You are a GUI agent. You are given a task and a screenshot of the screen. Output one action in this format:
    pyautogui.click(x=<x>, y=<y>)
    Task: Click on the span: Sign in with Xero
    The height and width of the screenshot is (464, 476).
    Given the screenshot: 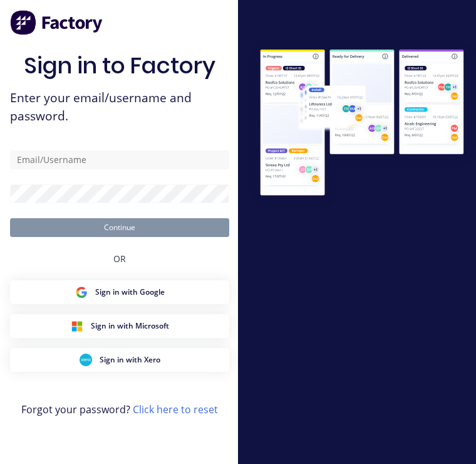 What is the action you would take?
    pyautogui.click(x=130, y=360)
    